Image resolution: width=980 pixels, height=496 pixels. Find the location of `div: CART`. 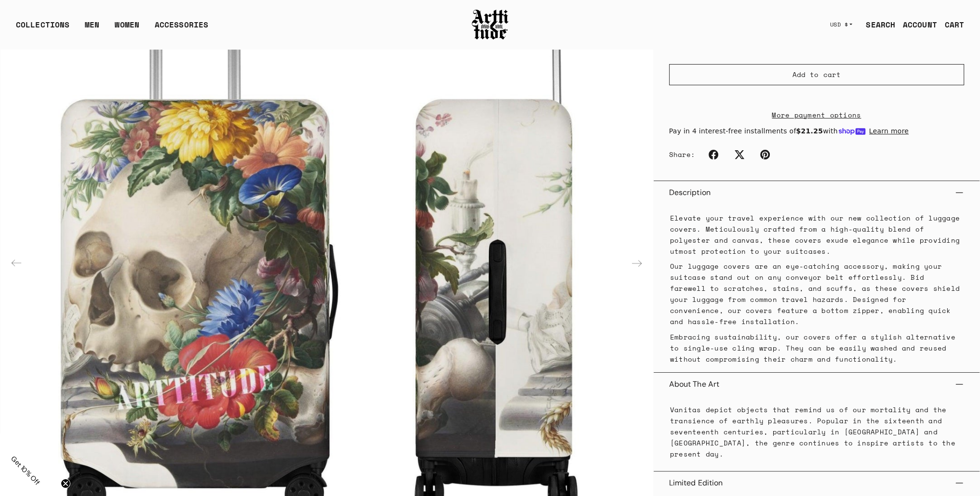

div: CART is located at coordinates (954, 24).